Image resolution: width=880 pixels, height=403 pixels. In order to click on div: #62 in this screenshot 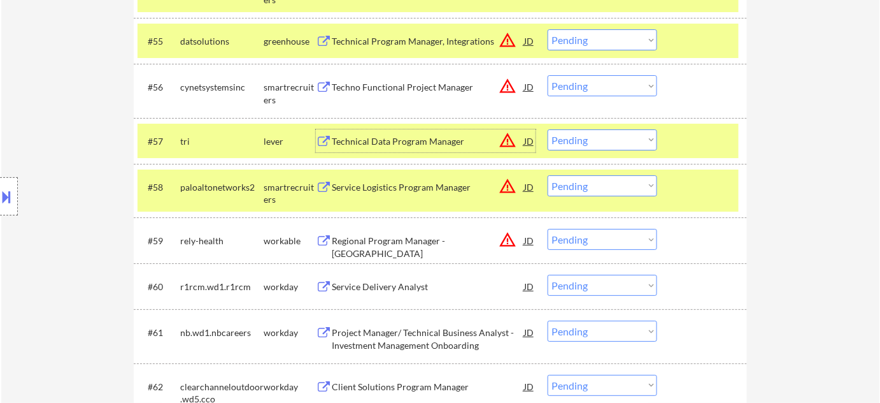, I will do `click(159, 387)`.